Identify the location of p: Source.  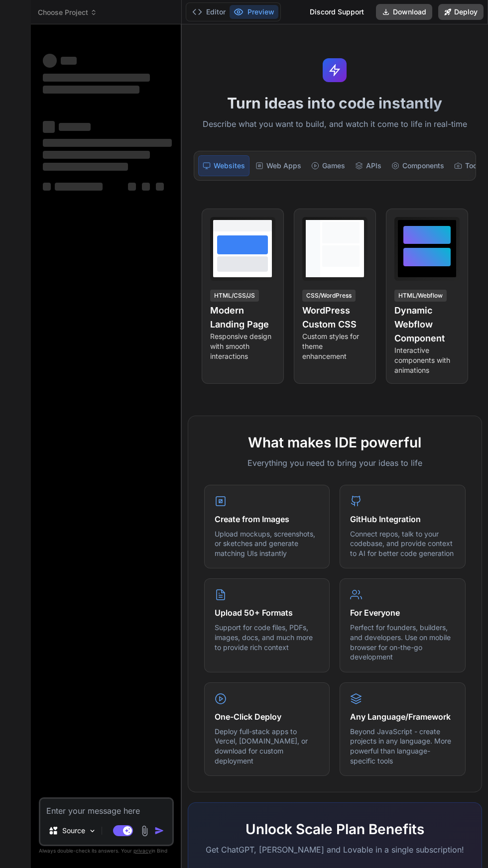
(74, 830).